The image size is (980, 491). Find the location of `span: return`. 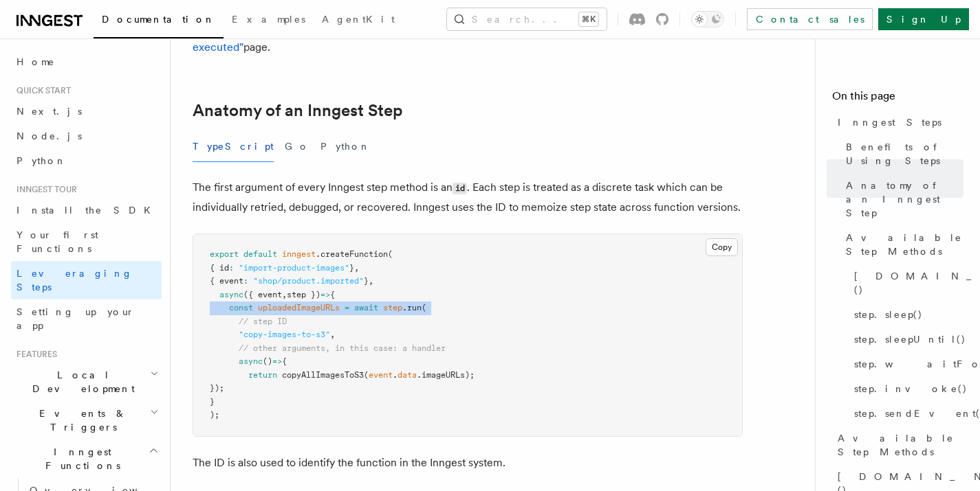

span: return is located at coordinates (262, 375).